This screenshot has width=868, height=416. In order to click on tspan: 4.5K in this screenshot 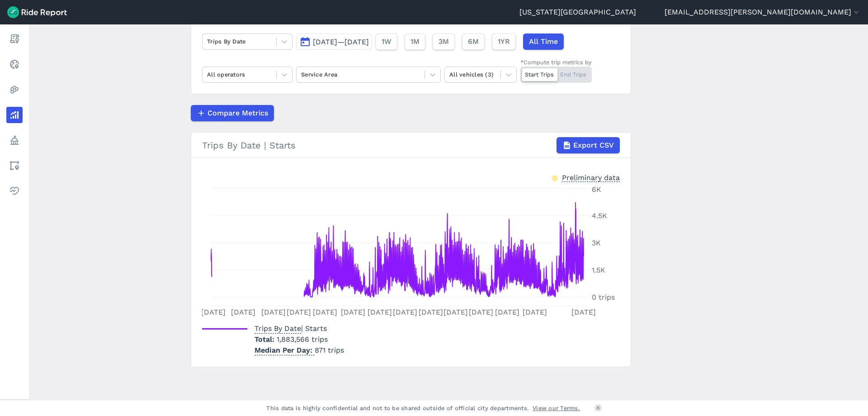, I will do `click(599, 215)`.